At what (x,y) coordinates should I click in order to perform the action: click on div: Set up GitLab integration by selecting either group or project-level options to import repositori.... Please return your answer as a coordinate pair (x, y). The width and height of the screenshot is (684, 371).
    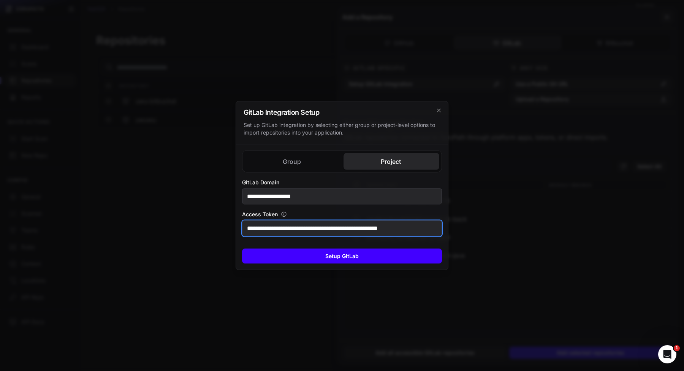
    Looking at the image, I should click on (342, 129).